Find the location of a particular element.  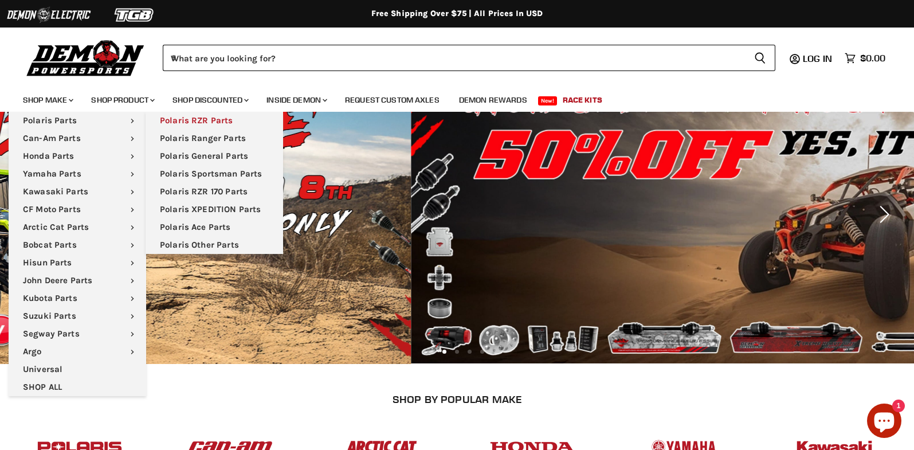

h2: SHOP BY POPULAR MAKE is located at coordinates (457, 399).